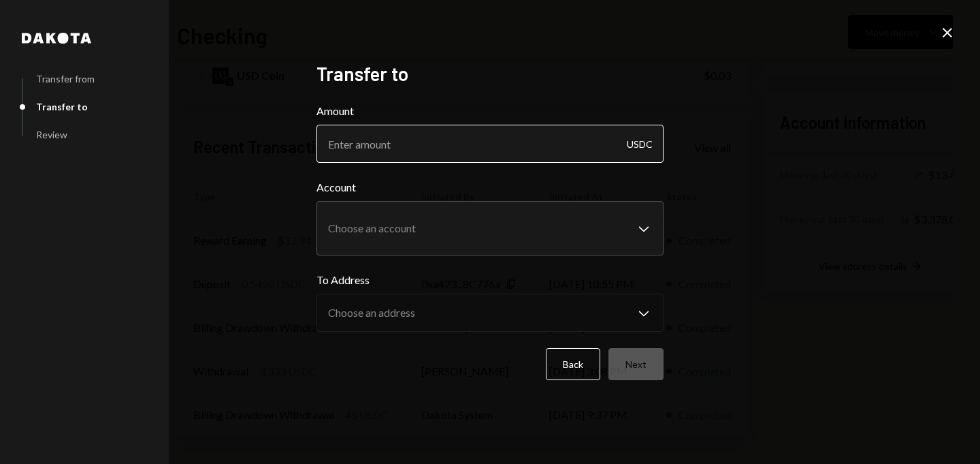 This screenshot has width=980, height=464. What do you see at coordinates (490, 74) in the screenshot?
I see `h2: Transfer to` at bounding box center [490, 74].